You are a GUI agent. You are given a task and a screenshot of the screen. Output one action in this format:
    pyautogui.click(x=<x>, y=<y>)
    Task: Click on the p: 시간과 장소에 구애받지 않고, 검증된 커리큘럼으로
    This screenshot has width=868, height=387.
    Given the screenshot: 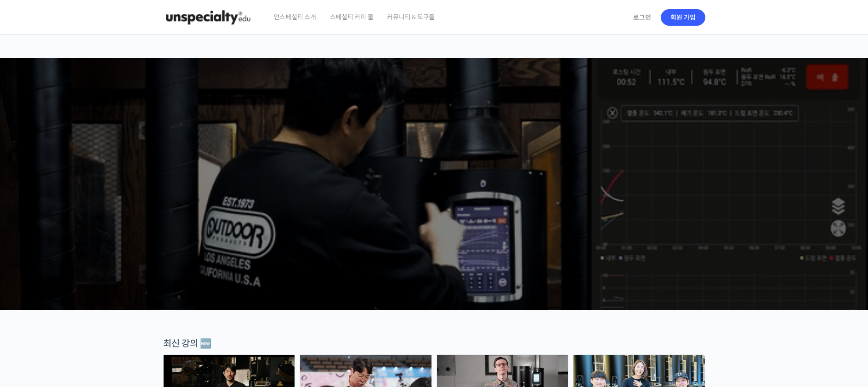 What is the action you would take?
    pyautogui.click(x=434, y=197)
    